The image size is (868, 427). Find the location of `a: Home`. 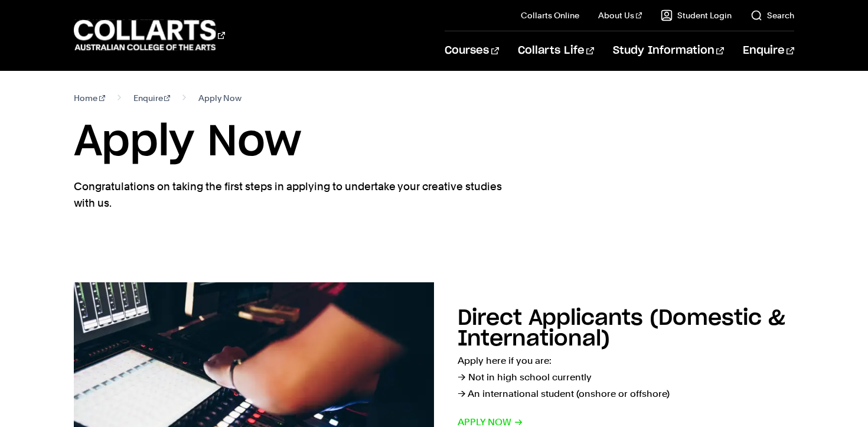

a: Home is located at coordinates (89, 98).